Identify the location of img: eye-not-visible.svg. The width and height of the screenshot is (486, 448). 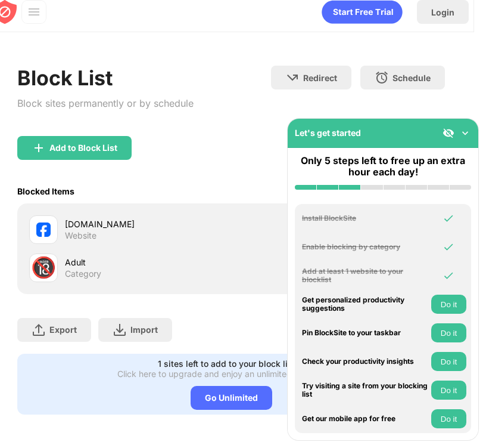
(449, 133).